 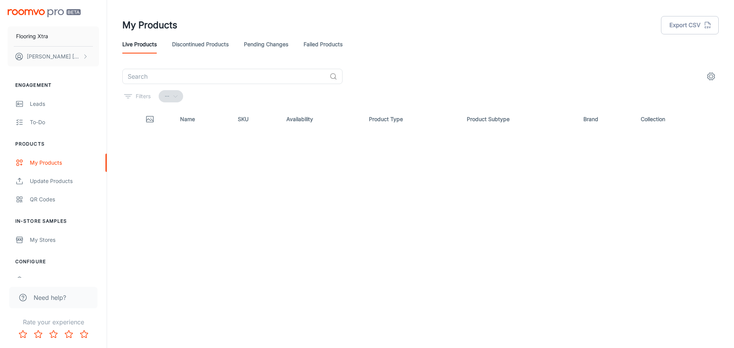 I want to click on th: Collection, so click(x=677, y=119).